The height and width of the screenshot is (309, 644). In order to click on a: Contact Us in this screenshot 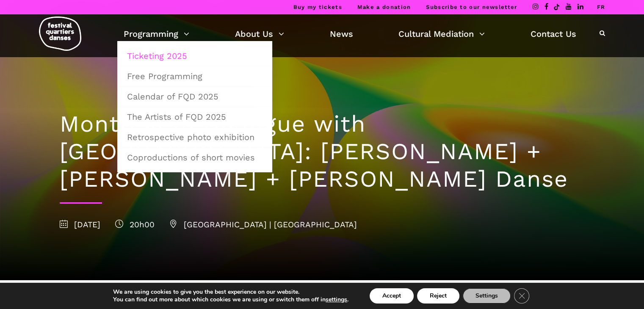, I will do `click(553, 34)`.